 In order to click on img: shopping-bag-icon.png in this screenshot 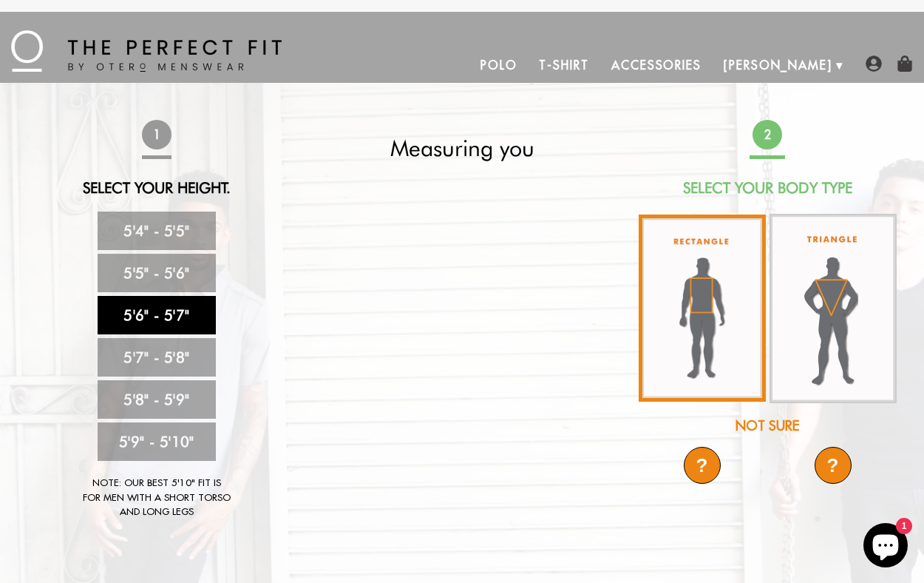, I will do `click(905, 63)`.